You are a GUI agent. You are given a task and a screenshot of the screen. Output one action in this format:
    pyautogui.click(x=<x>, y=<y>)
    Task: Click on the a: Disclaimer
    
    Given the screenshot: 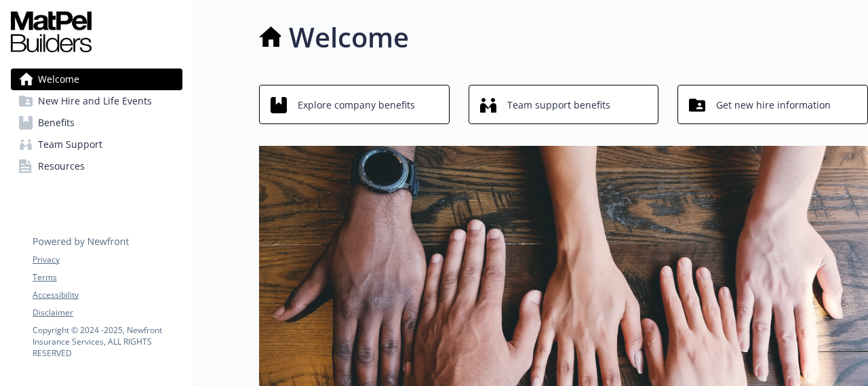 What is the action you would take?
    pyautogui.click(x=107, y=313)
    